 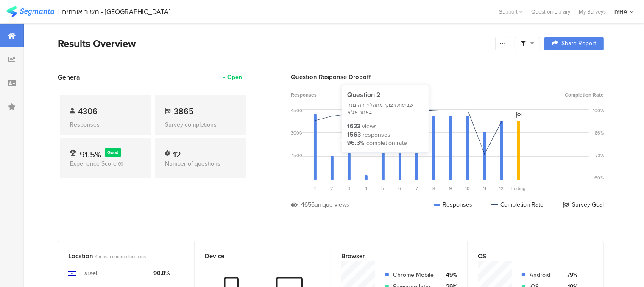 What do you see at coordinates (383, 188) in the screenshot?
I see `span: 5` at bounding box center [383, 188].